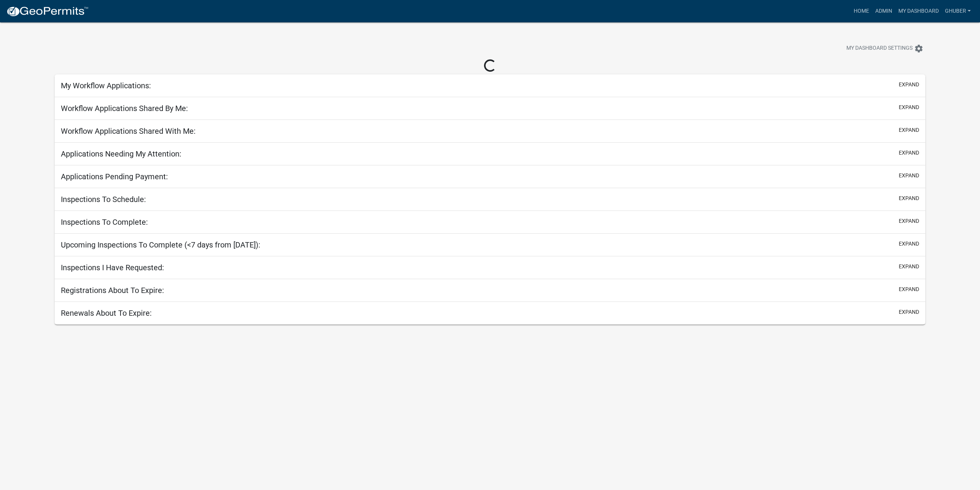  What do you see at coordinates (114, 177) in the screenshot?
I see `h5: Applications Pending Payment:` at bounding box center [114, 177].